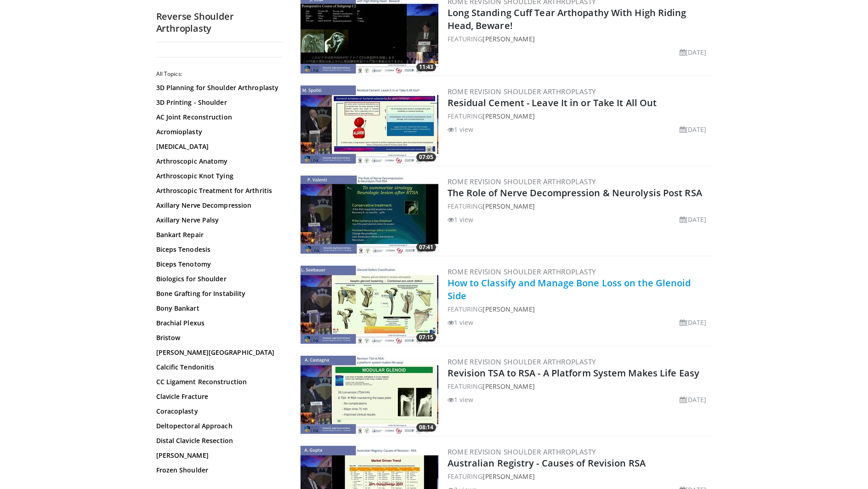  Describe the element at coordinates (221, 22) in the screenshot. I see `h2: Reverse Shoulder Arthroplasty` at that location.